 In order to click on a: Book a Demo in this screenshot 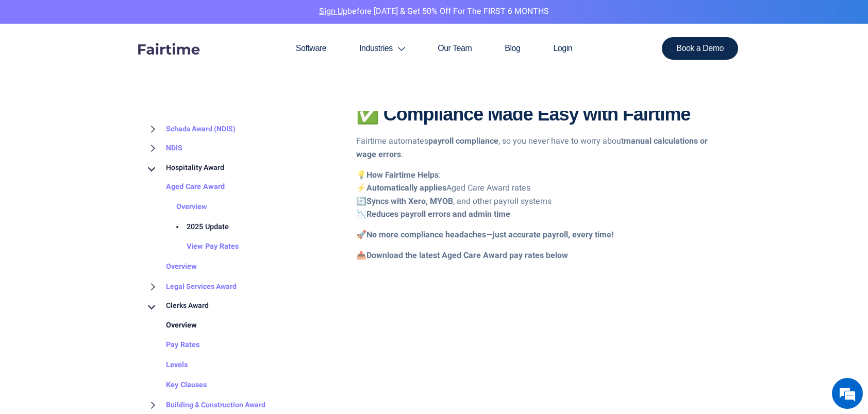, I will do `click(700, 48)`.